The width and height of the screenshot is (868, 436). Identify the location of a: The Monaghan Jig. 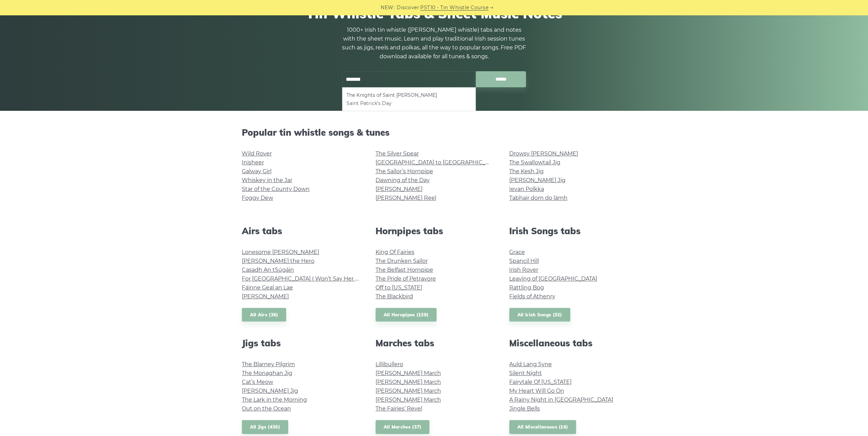
(267, 373).